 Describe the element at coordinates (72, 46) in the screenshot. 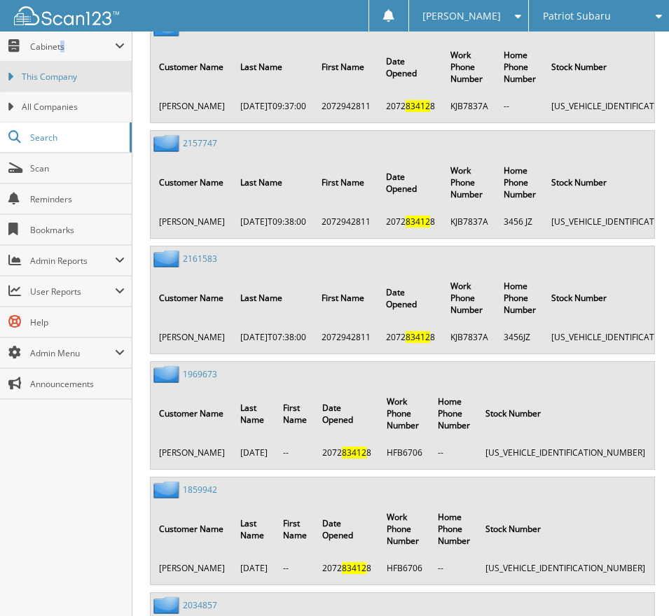

I see `span: Cabinets` at that location.